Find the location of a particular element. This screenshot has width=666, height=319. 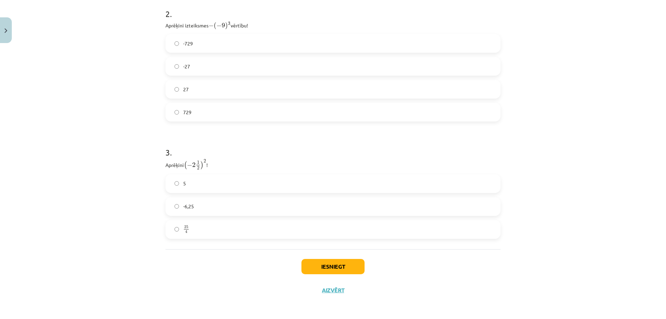

h1: 3 . is located at coordinates (333, 146).